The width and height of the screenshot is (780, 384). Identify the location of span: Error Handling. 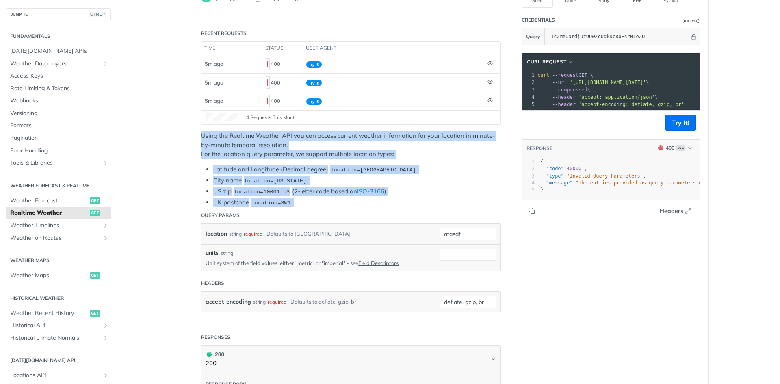
(59, 151).